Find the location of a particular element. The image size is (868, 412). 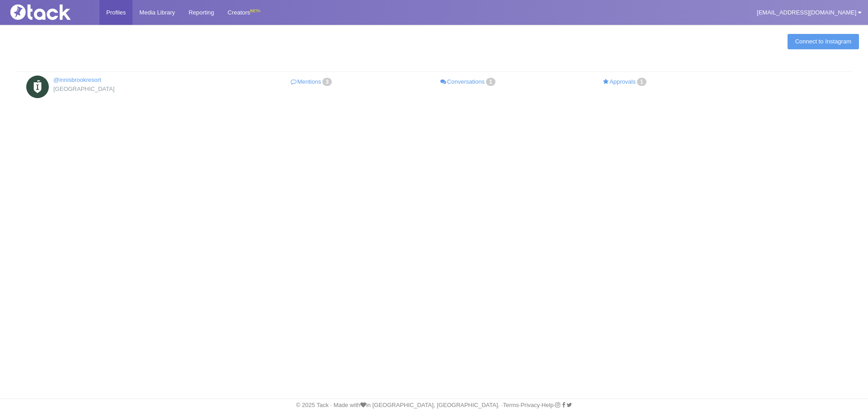

a: Approvals1 is located at coordinates (626, 82).